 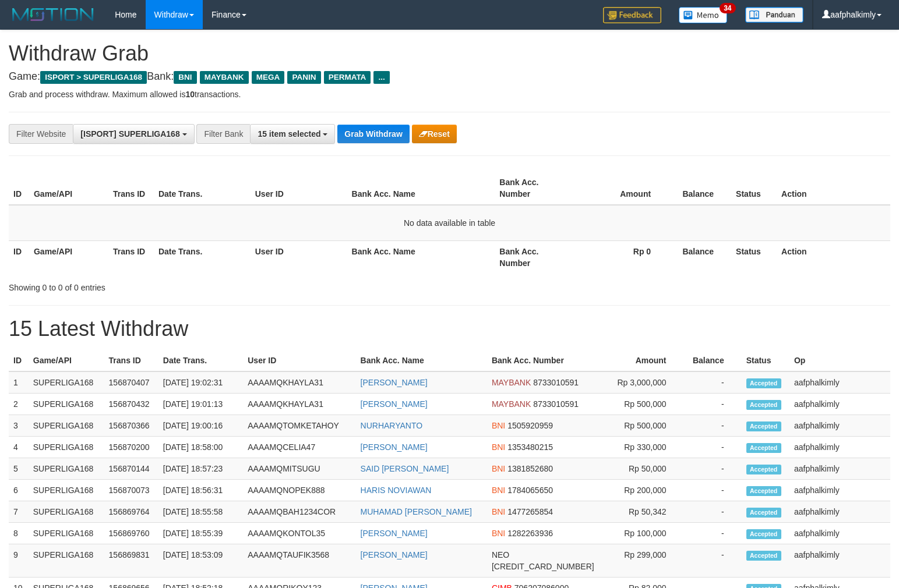 What do you see at coordinates (304, 77) in the screenshot?
I see `span: PANIN` at bounding box center [304, 77].